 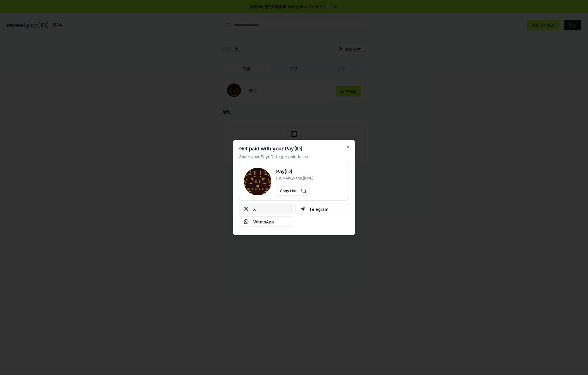 I want to click on button: WhatsApp, so click(x=266, y=221).